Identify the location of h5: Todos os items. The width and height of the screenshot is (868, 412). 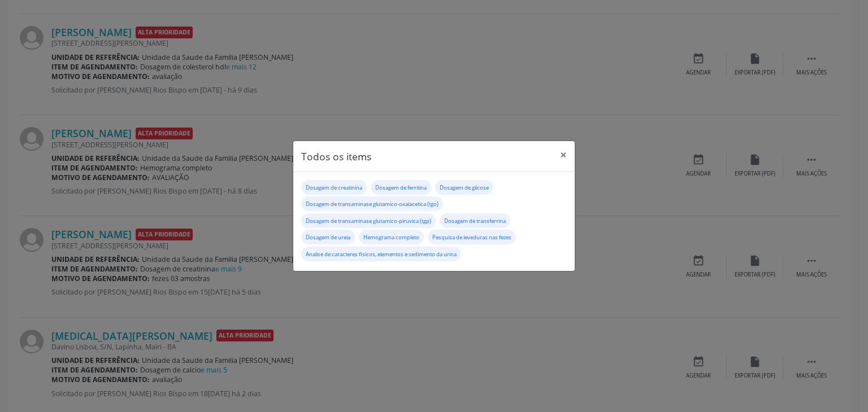
(336, 156).